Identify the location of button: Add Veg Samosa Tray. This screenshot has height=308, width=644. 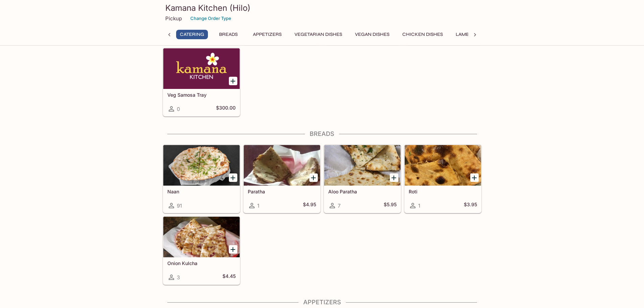
(233, 81).